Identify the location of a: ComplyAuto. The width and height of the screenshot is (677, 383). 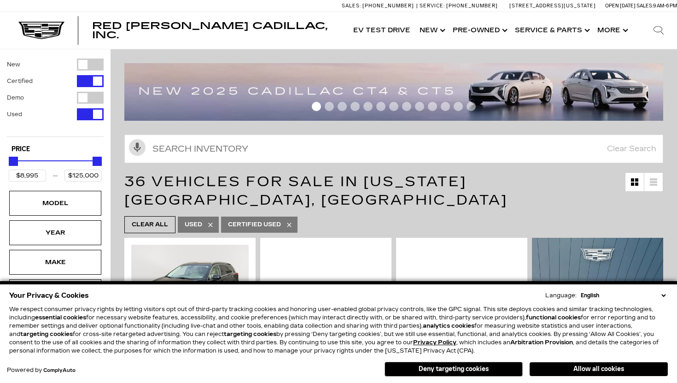
(59, 370).